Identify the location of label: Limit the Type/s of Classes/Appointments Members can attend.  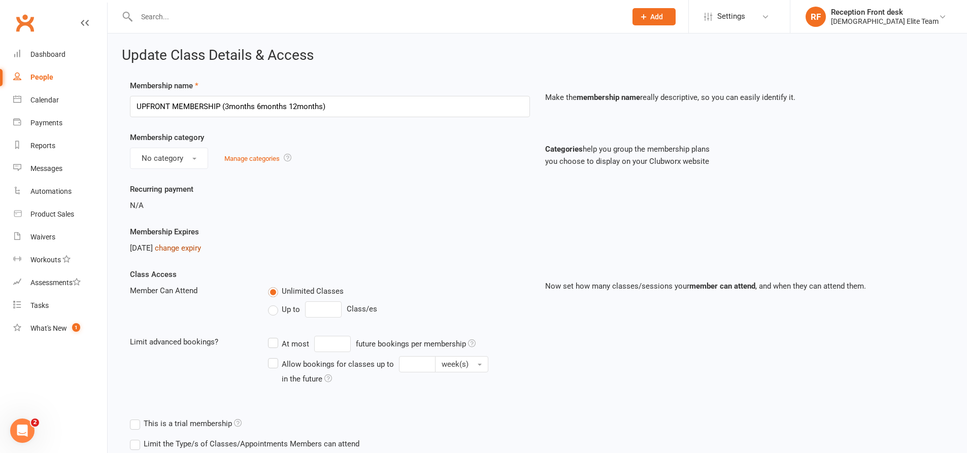
(245, 444).